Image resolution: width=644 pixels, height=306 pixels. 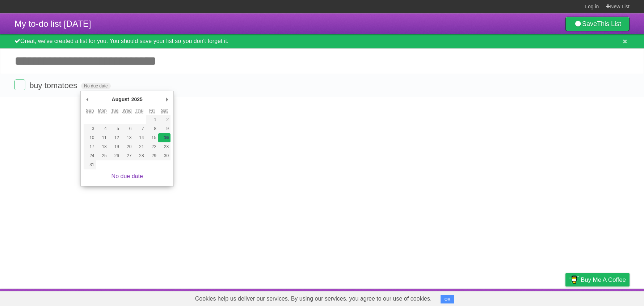 I want to click on button: 19, so click(x=115, y=147).